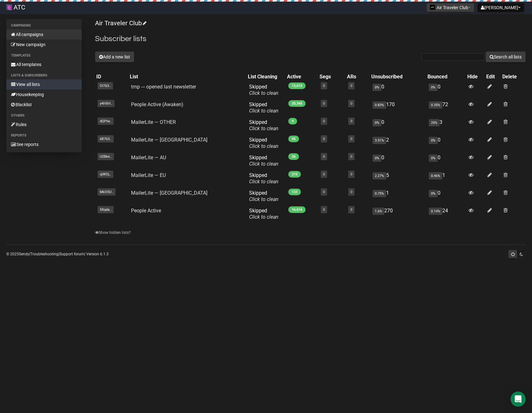 The image size is (532, 413). Describe the element at coordinates (297, 86) in the screenshot. I see `span: 13,613` at that location.